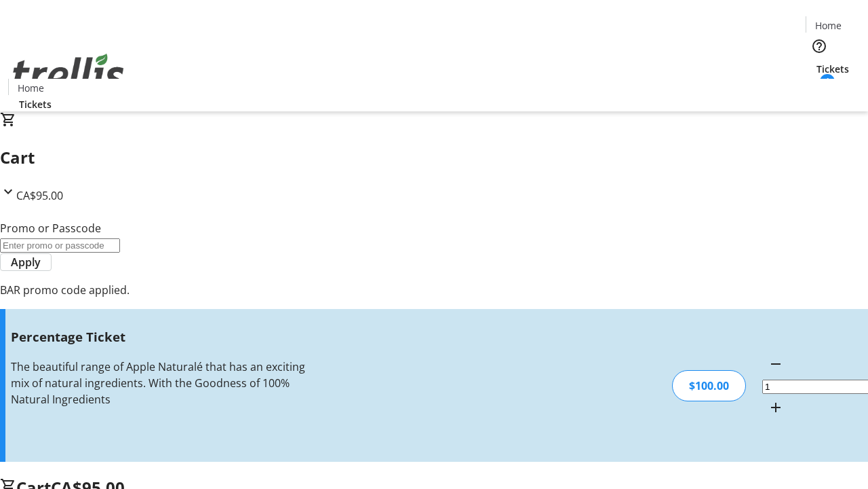 The image size is (868, 489). I want to click on button: Increment by one, so click(776, 407).